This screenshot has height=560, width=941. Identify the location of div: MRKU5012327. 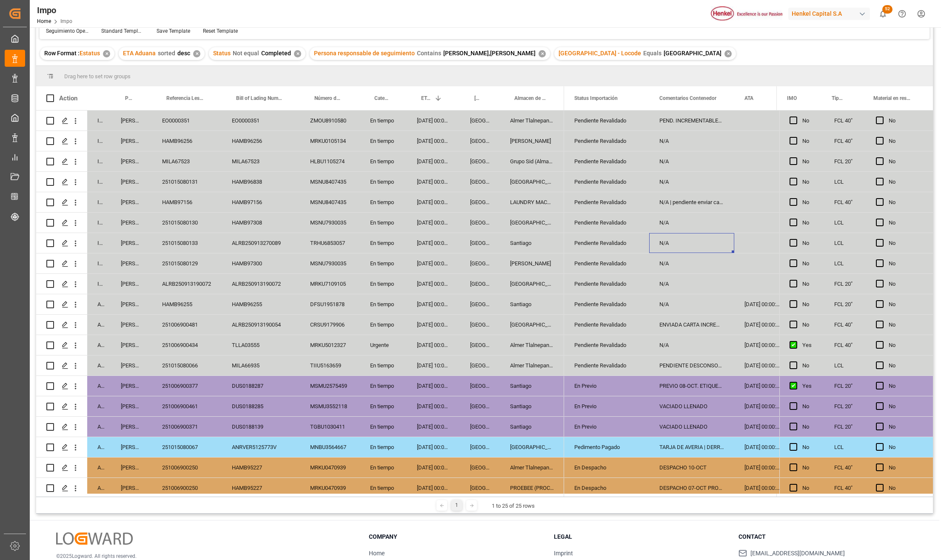
(330, 345).